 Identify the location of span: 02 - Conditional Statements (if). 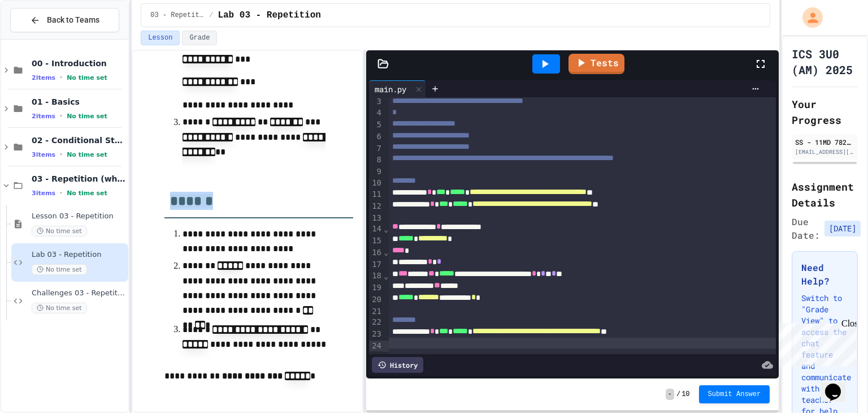
(79, 141).